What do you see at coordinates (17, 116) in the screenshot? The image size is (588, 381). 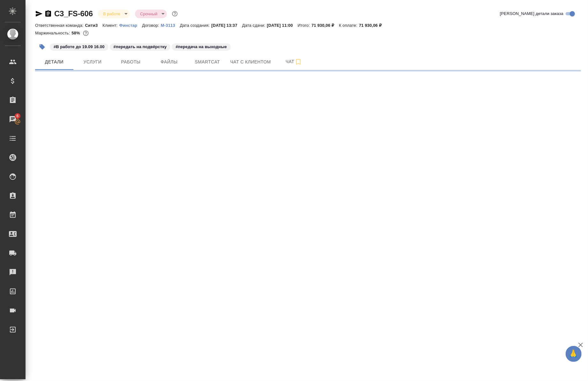 I see `span: 6` at bounding box center [17, 116].